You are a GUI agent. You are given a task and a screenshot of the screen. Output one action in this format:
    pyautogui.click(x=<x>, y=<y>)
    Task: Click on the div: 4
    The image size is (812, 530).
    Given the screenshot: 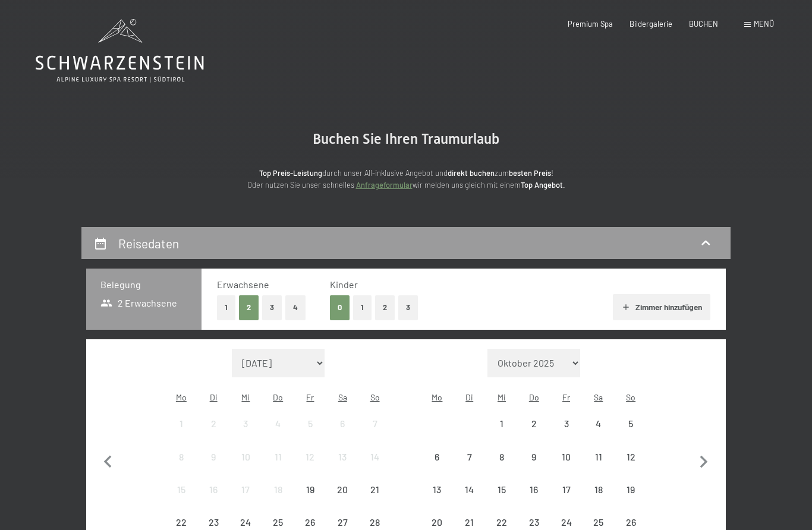 What is the action you would take?
    pyautogui.click(x=279, y=434)
    